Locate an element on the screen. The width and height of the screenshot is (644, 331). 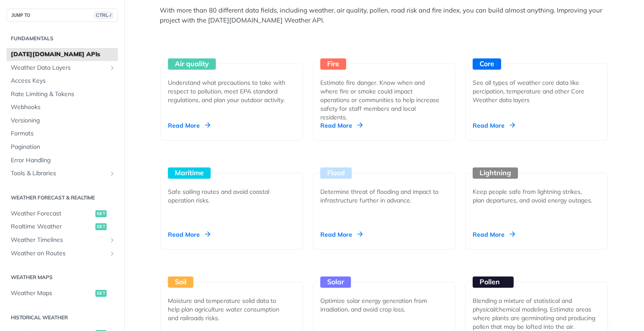
span: Weather Forecast is located at coordinates (52, 214).